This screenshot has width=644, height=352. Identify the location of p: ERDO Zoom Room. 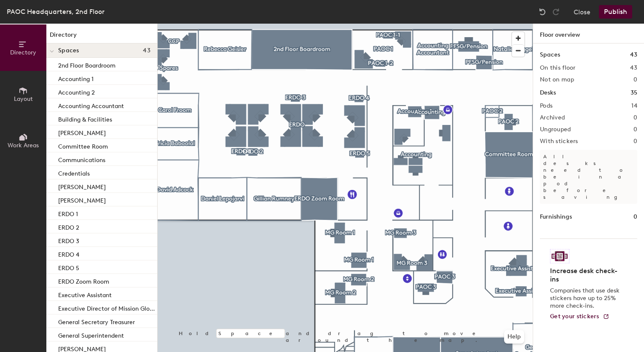
(83, 280).